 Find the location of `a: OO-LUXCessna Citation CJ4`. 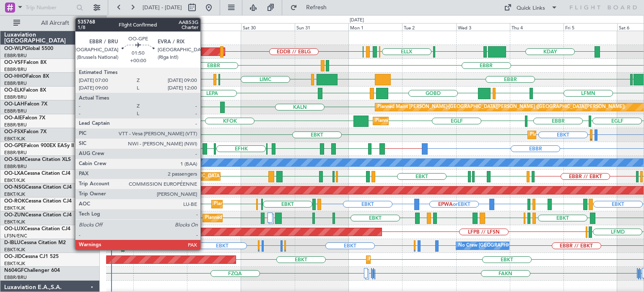

a: OO-LUXCessna Citation CJ4 is located at coordinates (37, 229).